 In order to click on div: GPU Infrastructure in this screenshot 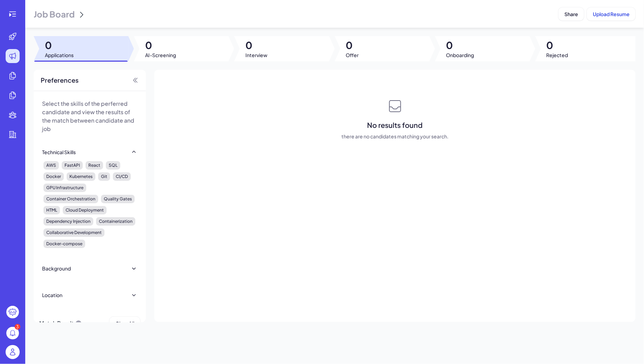, I will do `click(65, 188)`.